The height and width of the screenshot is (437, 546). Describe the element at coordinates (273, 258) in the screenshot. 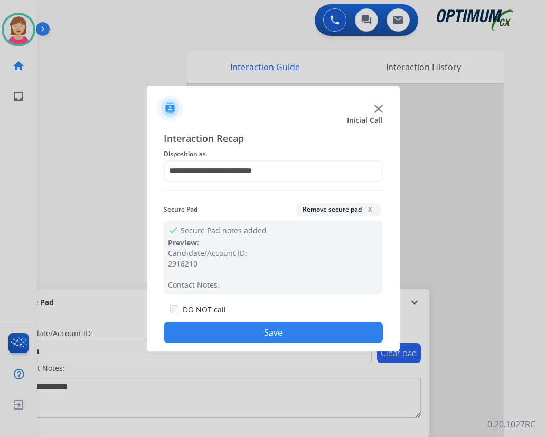

I see `div: Secure Pad notes added.` at that location.